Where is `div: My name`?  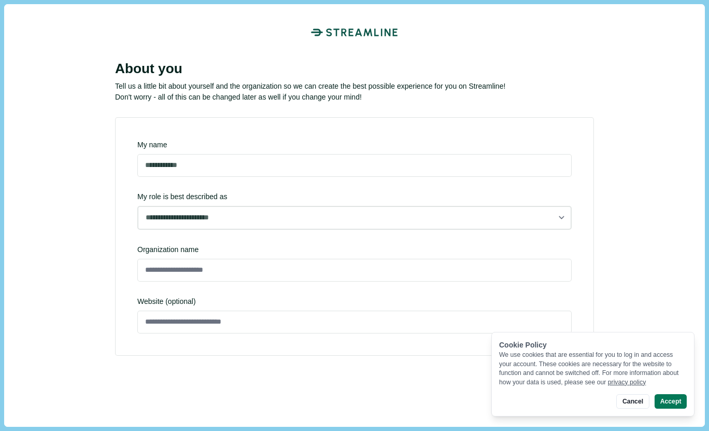 div: My name is located at coordinates (354, 145).